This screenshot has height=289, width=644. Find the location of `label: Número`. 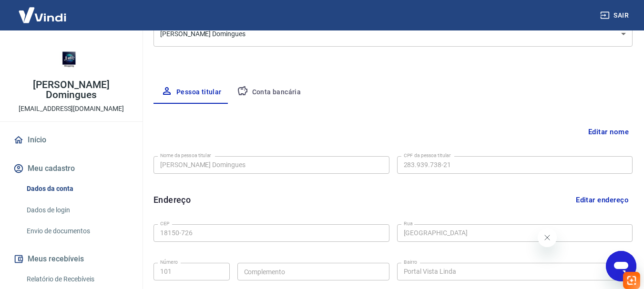

label: Número is located at coordinates (169, 262).